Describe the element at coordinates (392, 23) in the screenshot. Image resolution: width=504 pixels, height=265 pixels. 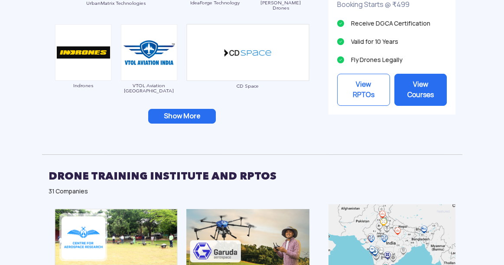
I see `li: Receive DGCA Certification` at that location.